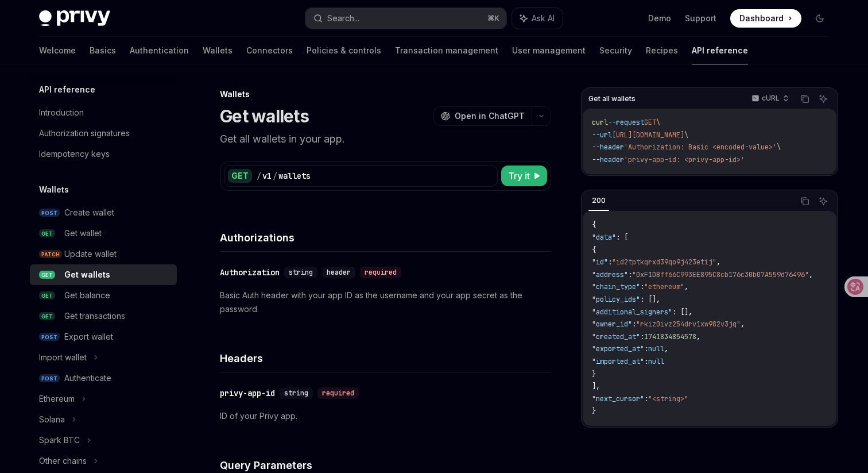 This screenshot has height=473, width=868. Describe the element at coordinates (490, 116) in the screenshot. I see `span: Open in ChatGPT` at that location.